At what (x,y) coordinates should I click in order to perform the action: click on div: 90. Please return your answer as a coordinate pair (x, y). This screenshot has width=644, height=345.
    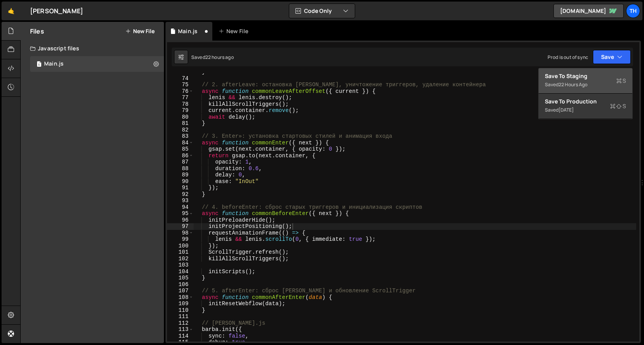
    Looking at the image, I should click on (180, 181).